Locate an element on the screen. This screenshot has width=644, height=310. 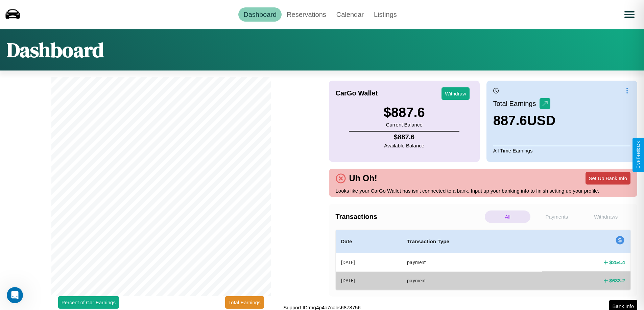
div: Give Feedback is located at coordinates (638, 155).